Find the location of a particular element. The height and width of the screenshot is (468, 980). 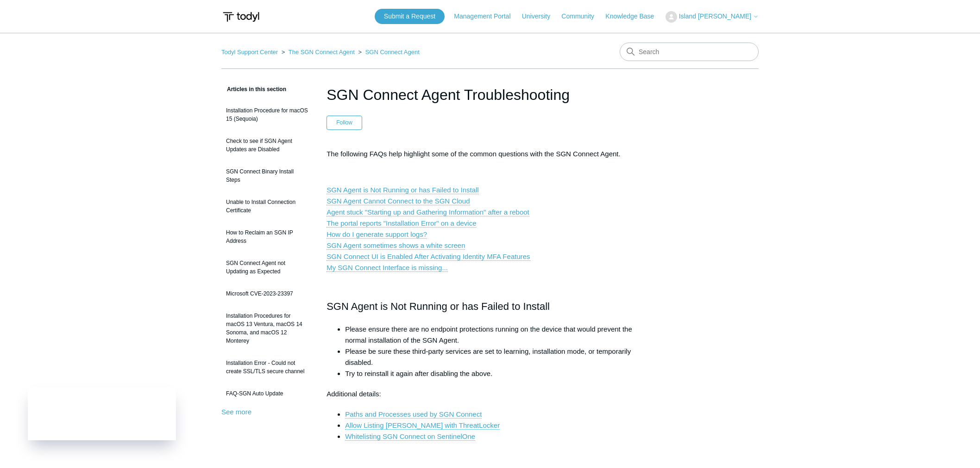

a: Paths and Processes used by SGN Connect is located at coordinates (413, 415).